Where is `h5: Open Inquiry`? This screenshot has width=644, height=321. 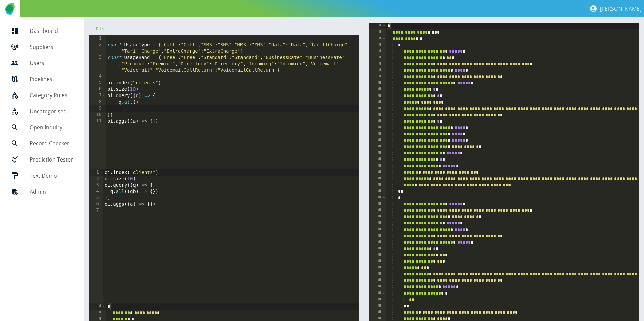
h5: Open Inquiry is located at coordinates (51, 128).